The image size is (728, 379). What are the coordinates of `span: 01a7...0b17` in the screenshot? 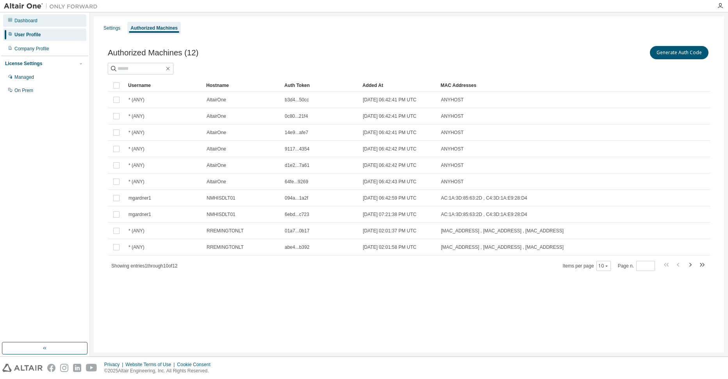 It's located at (297, 231).